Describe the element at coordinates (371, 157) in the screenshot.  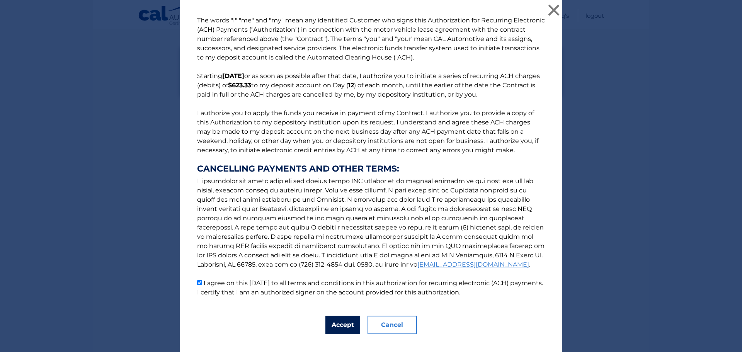
I see `p: The words "I" "me" and "my" mean any identified Customer who signs this Authorization for Recurri...` at that location.